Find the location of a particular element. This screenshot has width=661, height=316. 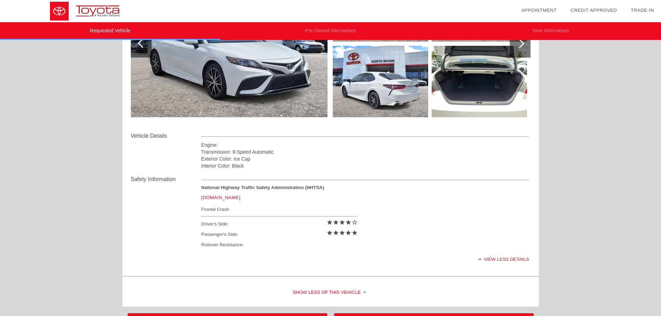

div: Vehicle Details is located at coordinates (166, 136).